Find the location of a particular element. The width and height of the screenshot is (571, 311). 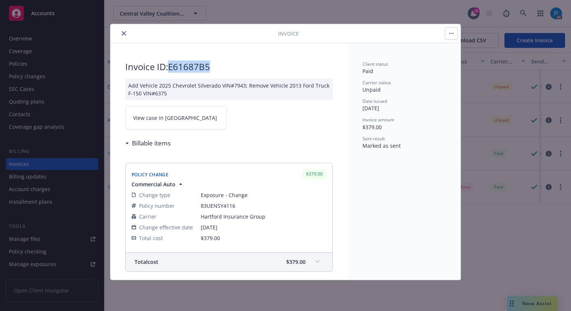

span: Carrier is located at coordinates (148, 217).